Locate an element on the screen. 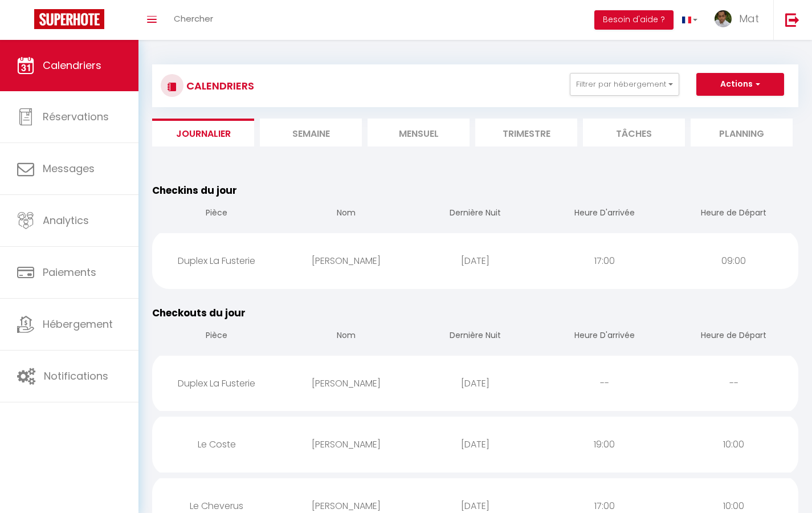 The height and width of the screenshot is (513, 812). span: Hébergement is located at coordinates (78, 324).